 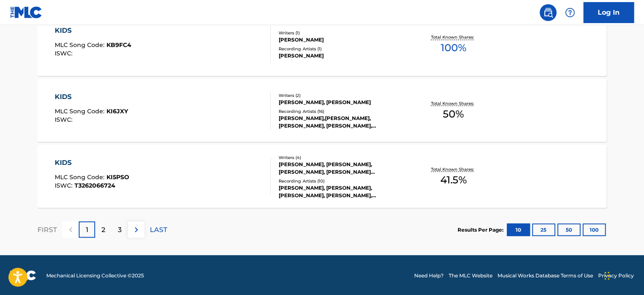 What do you see at coordinates (26, 12) in the screenshot?
I see `img: MLC Logo` at bounding box center [26, 12].